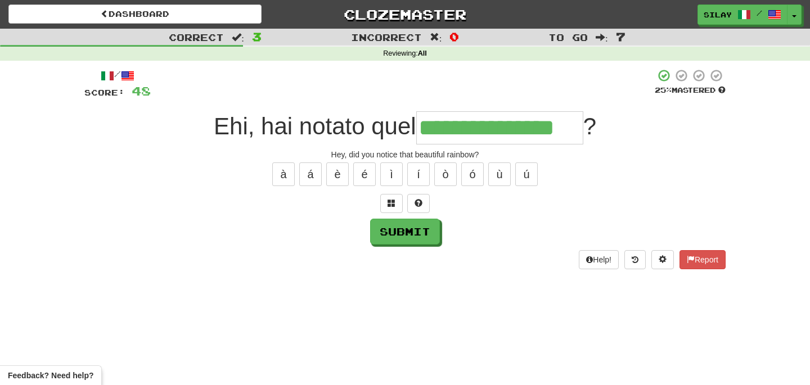  Describe the element at coordinates (405, 14) in the screenshot. I see `a: Clozemaster` at that location.